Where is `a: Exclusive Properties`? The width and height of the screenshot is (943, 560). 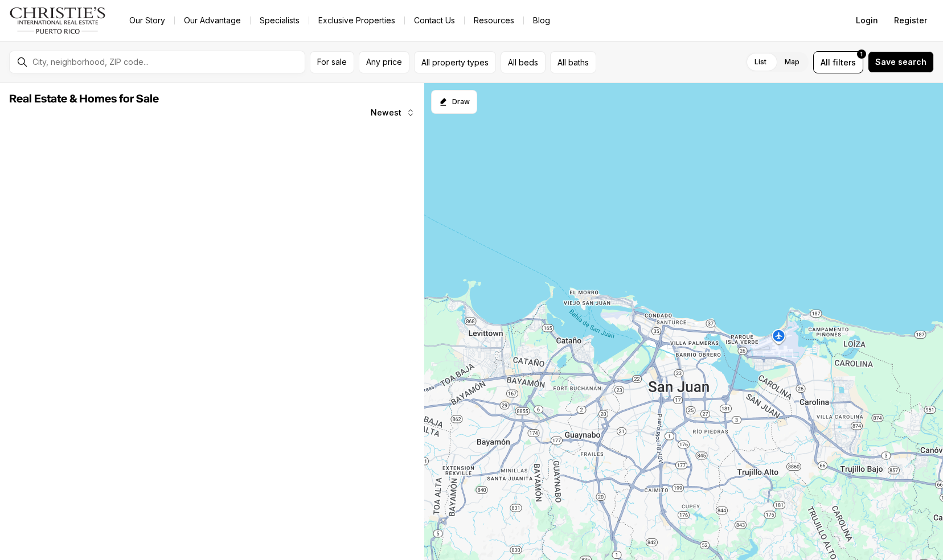 a: Exclusive Properties is located at coordinates (357, 21).